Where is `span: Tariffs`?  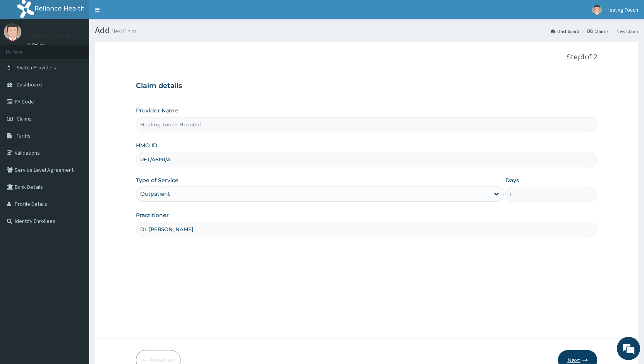
span: Tariffs is located at coordinates (23, 135).